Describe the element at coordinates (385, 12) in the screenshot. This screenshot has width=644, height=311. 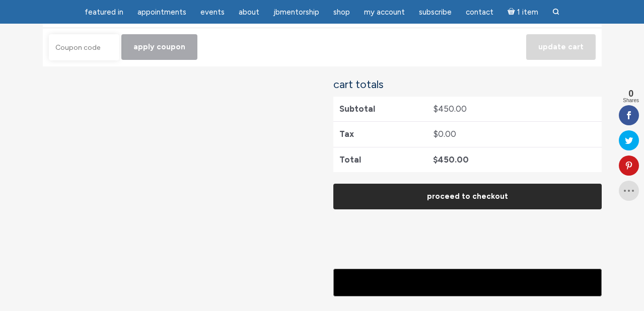
I see `a: My Account` at that location.